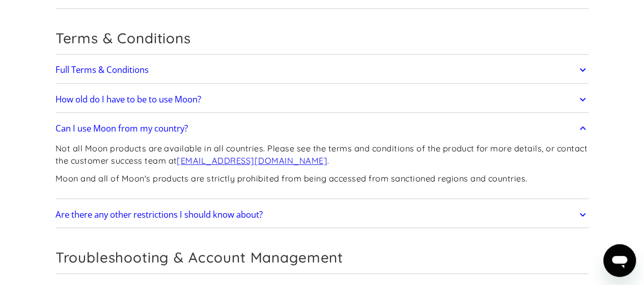  Describe the element at coordinates (322, 128) in the screenshot. I see `a: Can I use Moon from my country?` at that location.